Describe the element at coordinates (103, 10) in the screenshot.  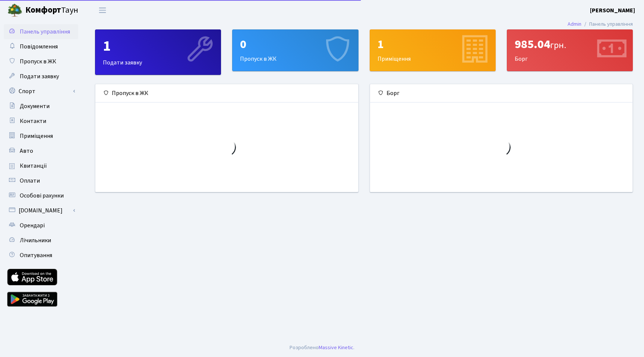
I see `button: Переключити навігацію` at that location.